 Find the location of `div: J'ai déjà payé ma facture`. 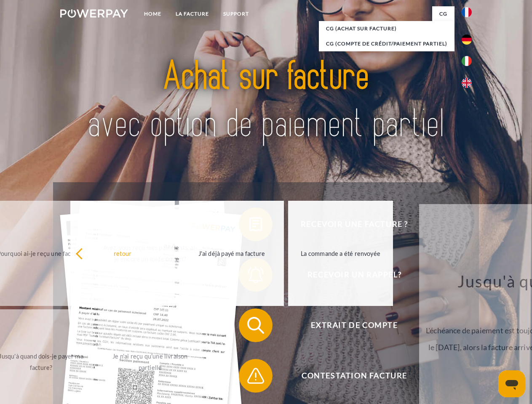

div: J'ai déjà payé ma facture is located at coordinates (232, 253).